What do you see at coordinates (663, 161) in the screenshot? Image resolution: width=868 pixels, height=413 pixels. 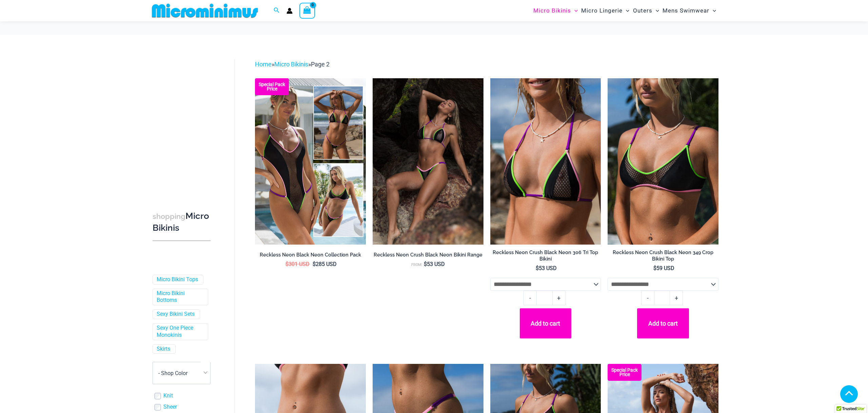 I see `img: Reckless Neon Crush Black Neon 349 Crop Top 02` at bounding box center [663, 161].